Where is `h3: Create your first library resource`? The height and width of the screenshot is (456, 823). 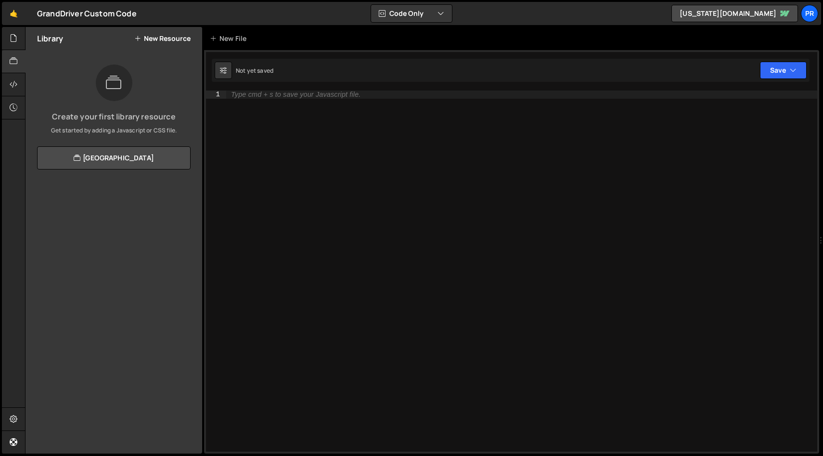
h3: Create your first library resource is located at coordinates (114, 117).